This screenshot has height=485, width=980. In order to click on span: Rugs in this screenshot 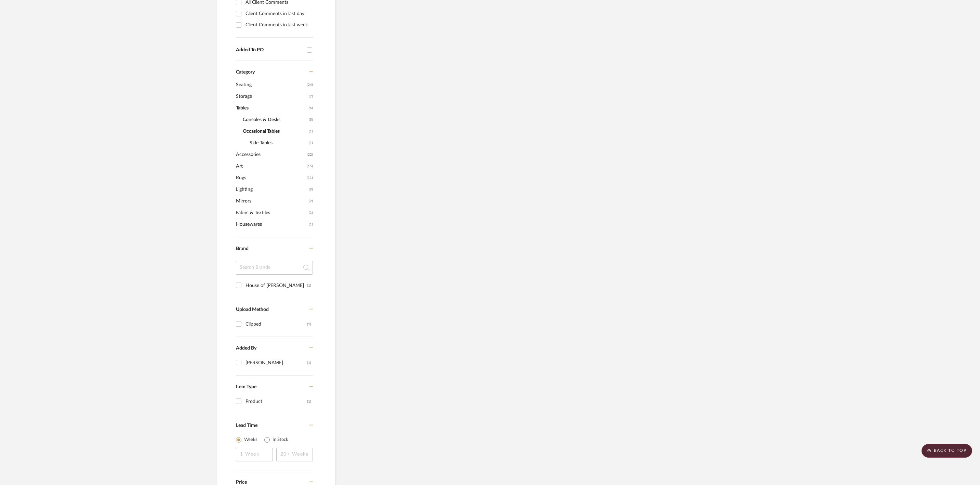, I will do `click(270, 178)`.